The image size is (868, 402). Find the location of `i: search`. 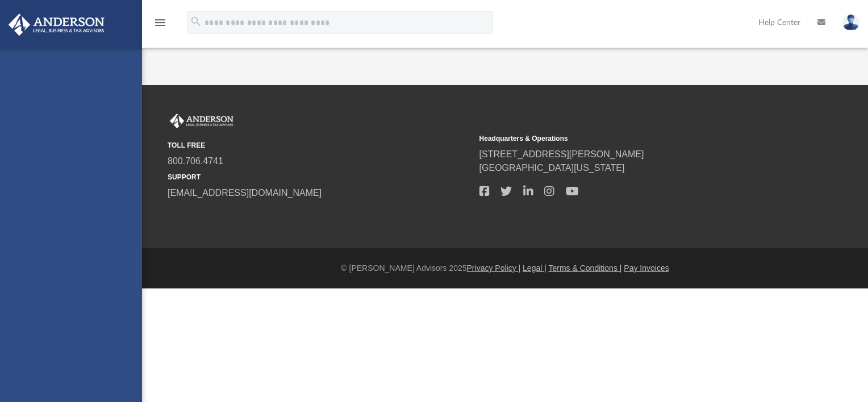

i: search is located at coordinates (196, 22).